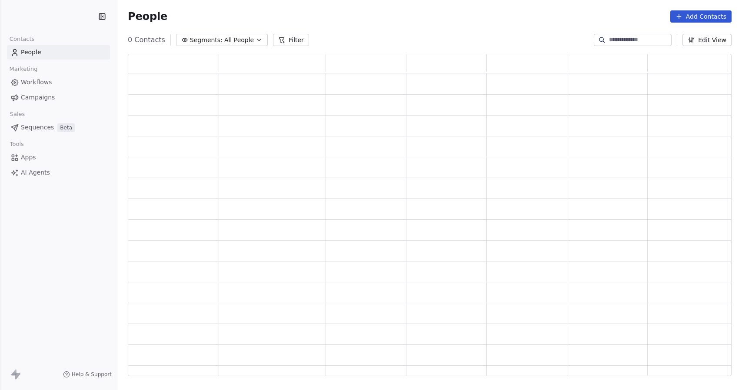  Describe the element at coordinates (17, 144) in the screenshot. I see `span: Tools` at that location.